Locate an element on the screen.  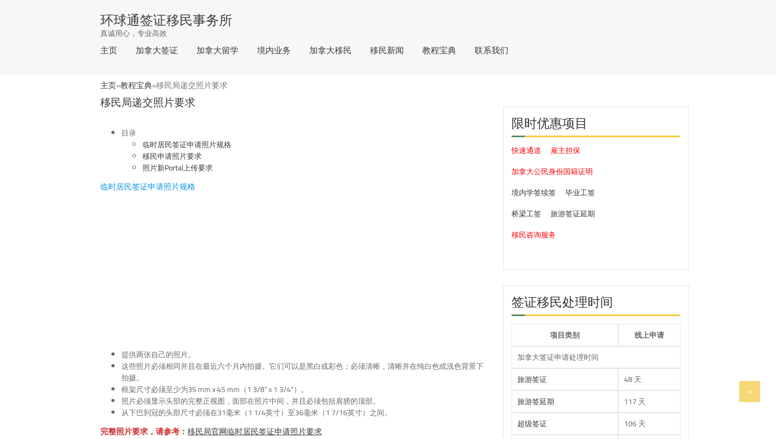
span: 移民局官网临时居民签证申请照片要求 is located at coordinates (254, 431).